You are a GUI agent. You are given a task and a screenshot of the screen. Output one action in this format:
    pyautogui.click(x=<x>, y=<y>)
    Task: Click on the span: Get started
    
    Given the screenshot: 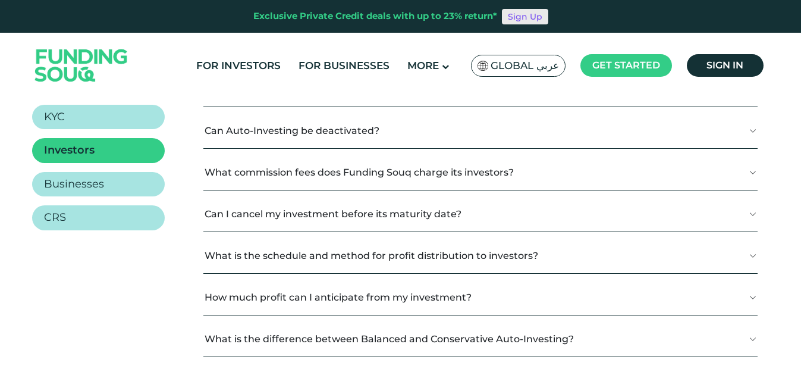 What is the action you would take?
    pyautogui.click(x=626, y=65)
    